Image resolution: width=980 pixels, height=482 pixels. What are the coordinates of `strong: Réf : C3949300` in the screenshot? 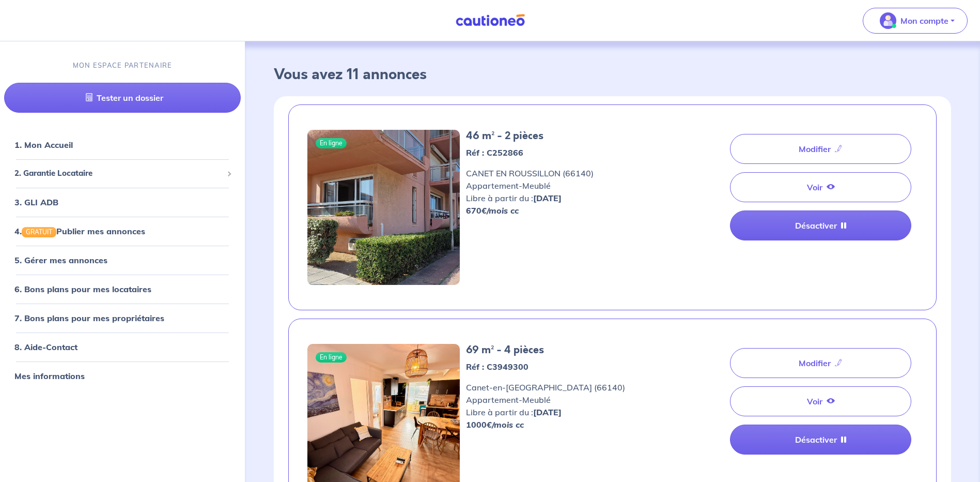 It's located at (497, 367).